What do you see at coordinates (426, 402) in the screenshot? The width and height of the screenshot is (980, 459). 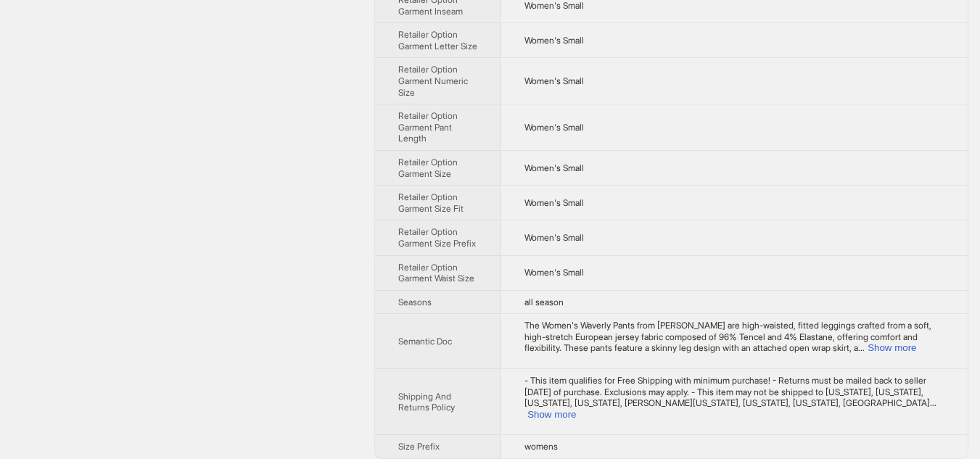 I see `span: Shipping And Returns Policy` at bounding box center [426, 402].